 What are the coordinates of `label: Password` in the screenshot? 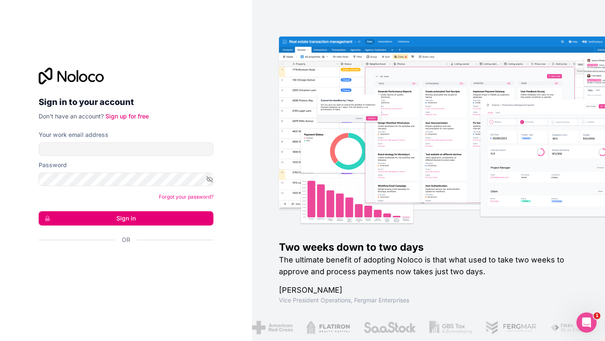 It's located at (53, 165).